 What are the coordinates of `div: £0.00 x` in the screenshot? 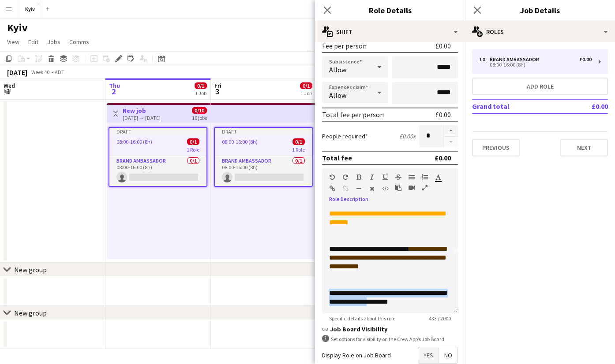 It's located at (407, 136).